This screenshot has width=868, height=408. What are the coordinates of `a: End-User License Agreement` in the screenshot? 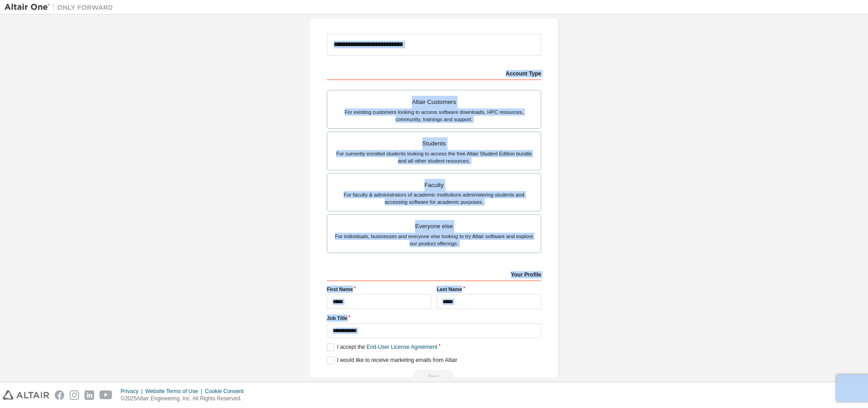 It's located at (402, 347).